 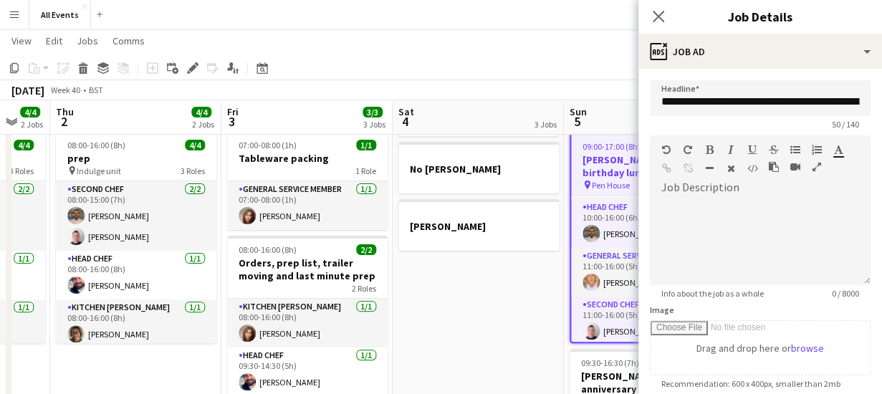 I want to click on button: Ordered List, so click(x=817, y=150).